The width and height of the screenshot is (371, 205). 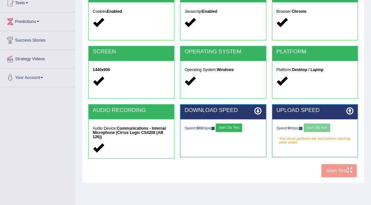 What do you see at coordinates (131, 133) in the screenshot?
I see `h5: Audio Device:` at bounding box center [131, 133].